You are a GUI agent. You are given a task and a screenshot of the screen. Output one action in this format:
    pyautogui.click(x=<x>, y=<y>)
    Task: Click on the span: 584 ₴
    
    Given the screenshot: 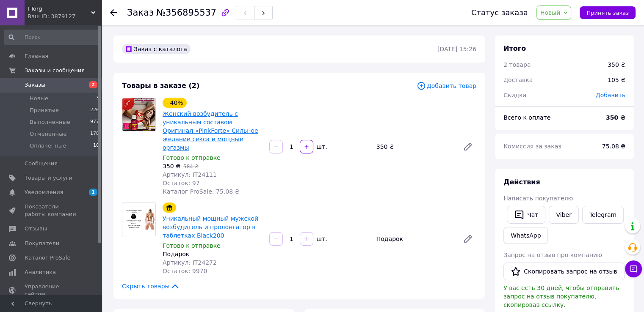 What is the action you would take?
    pyautogui.click(x=191, y=167)
    